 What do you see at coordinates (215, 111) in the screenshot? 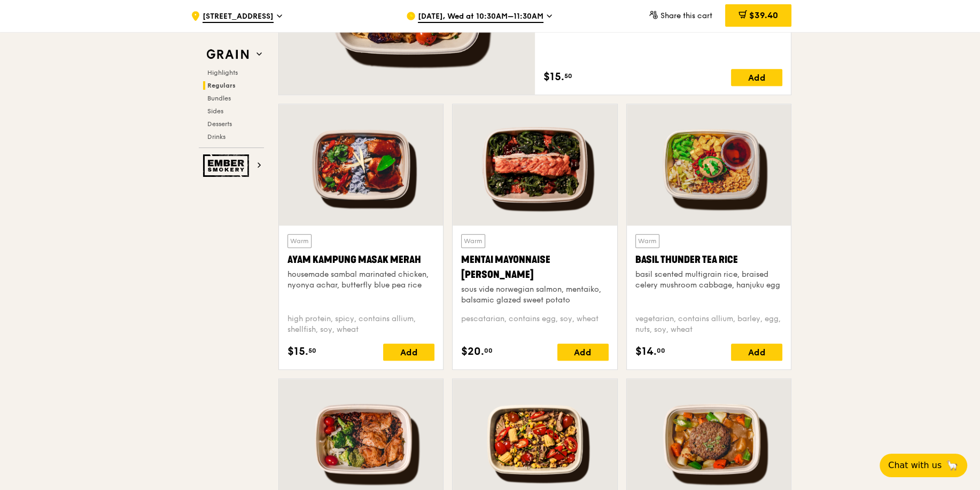
I see `span: Sides` at bounding box center [215, 111].